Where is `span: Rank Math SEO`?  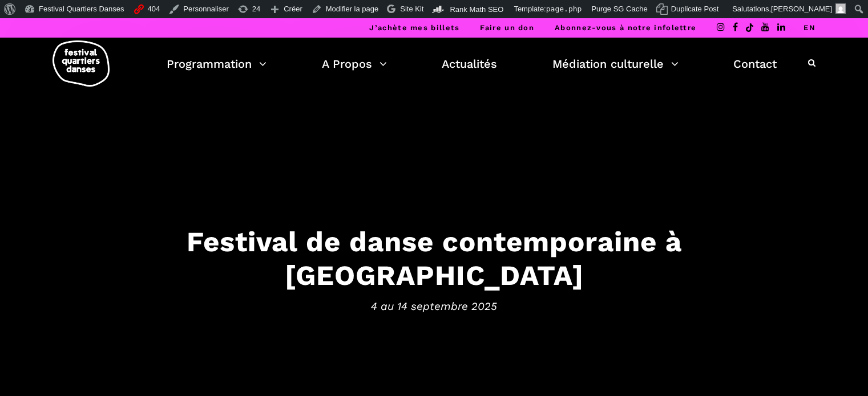 span: Rank Math SEO is located at coordinates (477, 9).